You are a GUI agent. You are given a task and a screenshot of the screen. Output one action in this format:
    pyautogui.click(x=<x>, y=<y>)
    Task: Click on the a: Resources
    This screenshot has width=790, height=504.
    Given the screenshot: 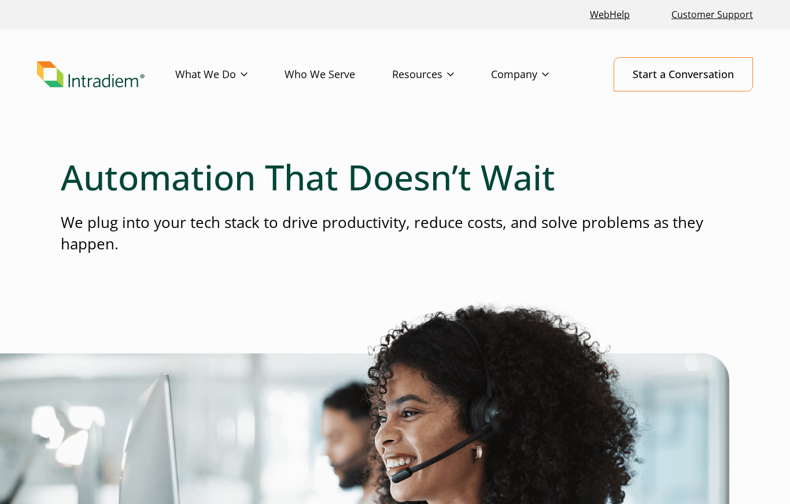 What is the action you would take?
    pyautogui.click(x=441, y=75)
    